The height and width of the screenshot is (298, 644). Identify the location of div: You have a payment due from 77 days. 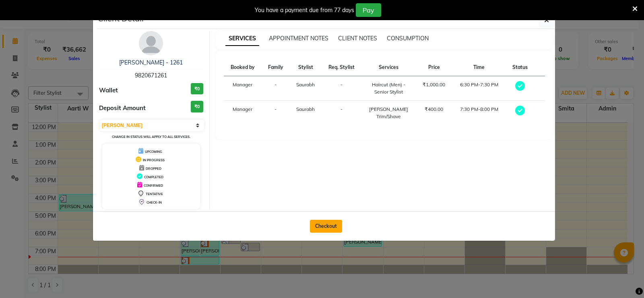
(304, 10).